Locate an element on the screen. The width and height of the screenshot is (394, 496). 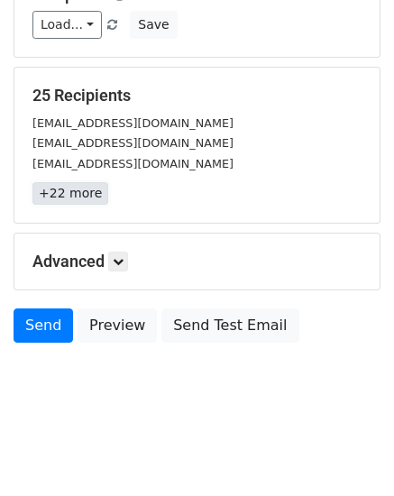
a: Send is located at coordinates (43, 325).